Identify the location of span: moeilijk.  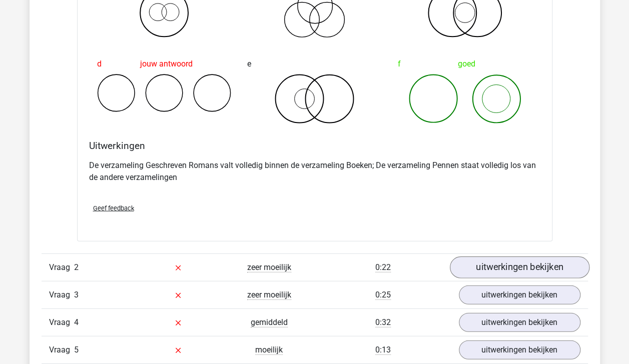
(269, 350).